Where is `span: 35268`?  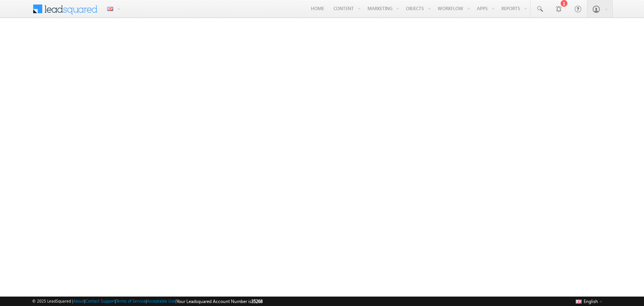 span: 35268 is located at coordinates (257, 302).